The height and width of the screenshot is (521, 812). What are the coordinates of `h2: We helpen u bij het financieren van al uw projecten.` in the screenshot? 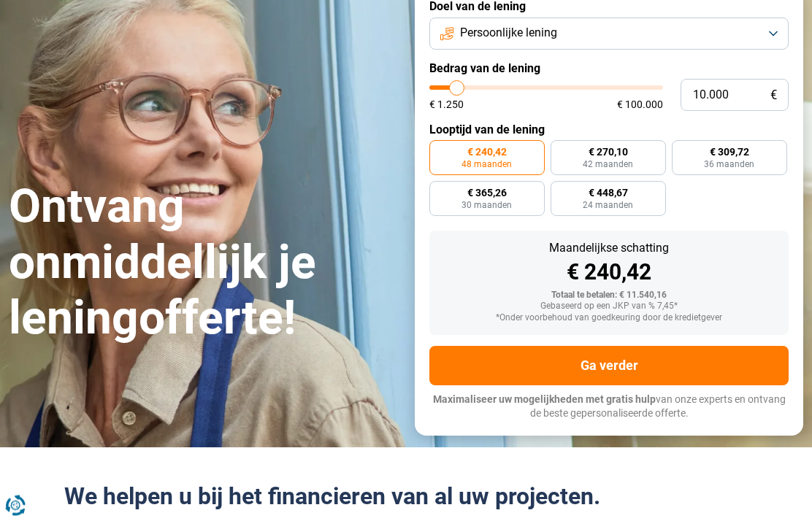 It's located at (406, 497).